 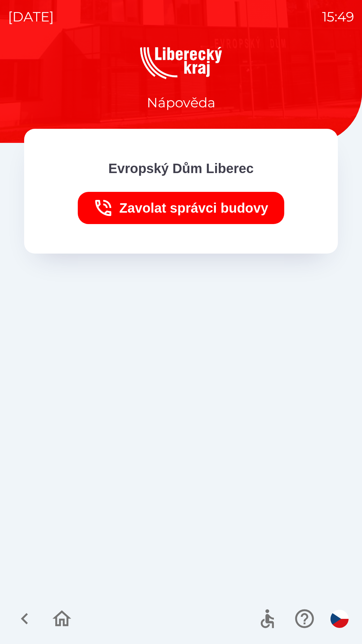 I want to click on img: cs flag, so click(x=339, y=619).